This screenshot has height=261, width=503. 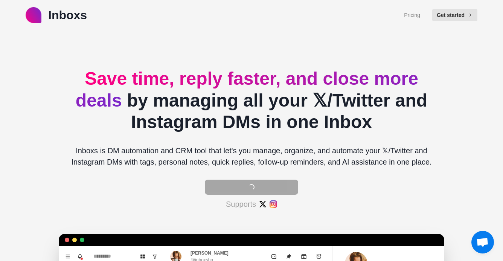 What do you see at coordinates (483, 242) in the screenshot?
I see `div: Open chat` at bounding box center [483, 242].